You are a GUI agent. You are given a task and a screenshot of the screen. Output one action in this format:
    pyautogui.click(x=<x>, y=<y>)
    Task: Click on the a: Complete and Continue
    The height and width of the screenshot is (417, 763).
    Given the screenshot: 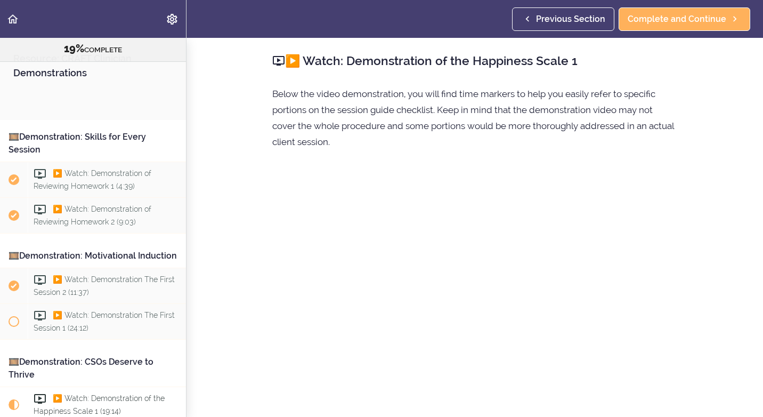 What is the action you would take?
    pyautogui.click(x=684, y=19)
    